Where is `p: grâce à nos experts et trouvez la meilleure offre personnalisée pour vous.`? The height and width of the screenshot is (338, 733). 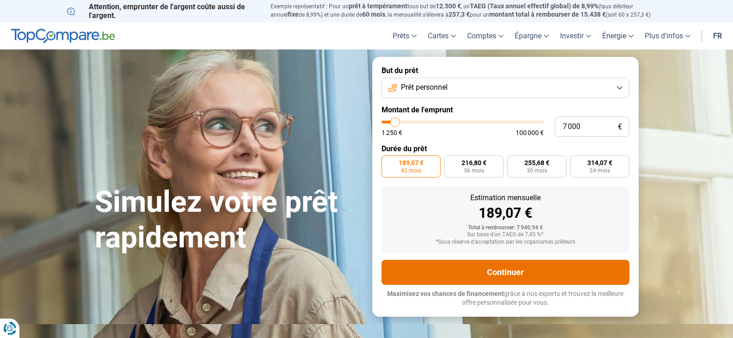
p: grâce à nos experts et trouvez la meilleure offre personnalisée pour vous. is located at coordinates (506, 298).